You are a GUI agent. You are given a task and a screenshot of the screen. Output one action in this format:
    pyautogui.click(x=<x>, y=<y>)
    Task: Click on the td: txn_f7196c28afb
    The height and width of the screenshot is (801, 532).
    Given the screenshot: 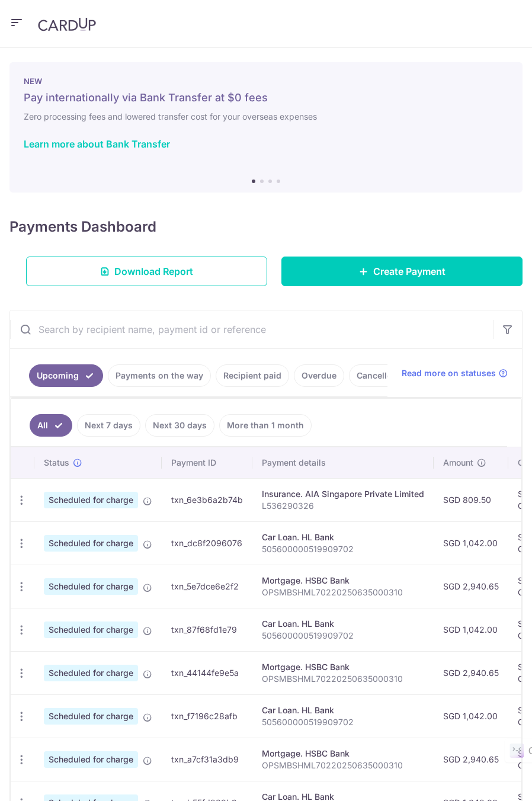 What is the action you would take?
    pyautogui.click(x=207, y=716)
    